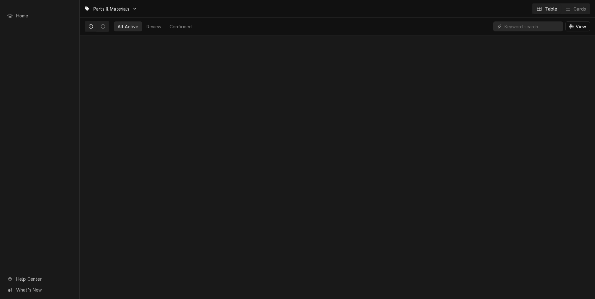 The height and width of the screenshot is (299, 595). Describe the element at coordinates (40, 290) in the screenshot. I see `a: Go to What's New` at that location.